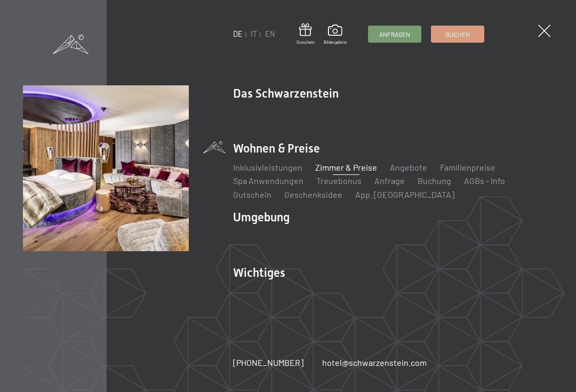 Image resolution: width=576 pixels, height=392 pixels. I want to click on a: Bildergalerie, so click(335, 35).